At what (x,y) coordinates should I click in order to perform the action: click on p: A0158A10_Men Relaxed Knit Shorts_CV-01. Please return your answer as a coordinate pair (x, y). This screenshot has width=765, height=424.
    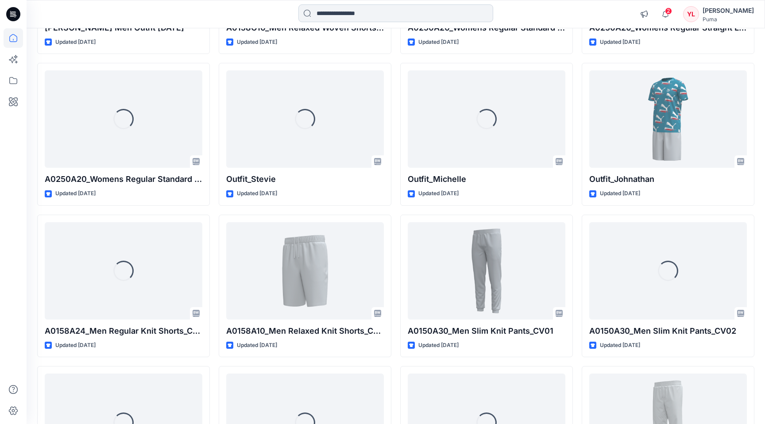
    Looking at the image, I should click on (305, 331).